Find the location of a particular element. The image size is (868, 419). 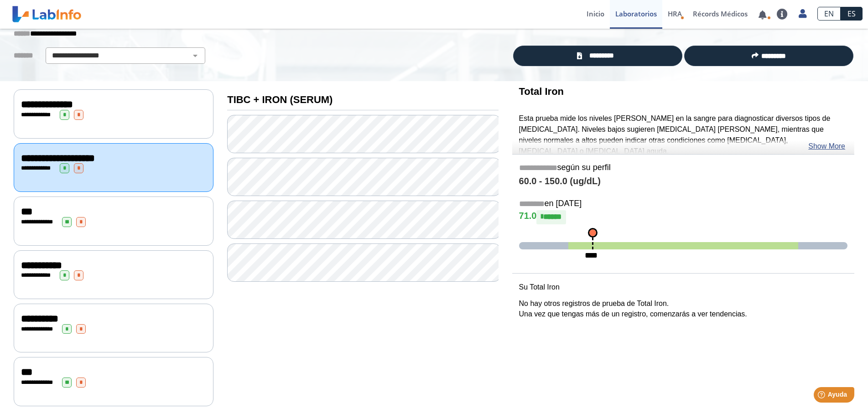

a: ES is located at coordinates (851, 14).